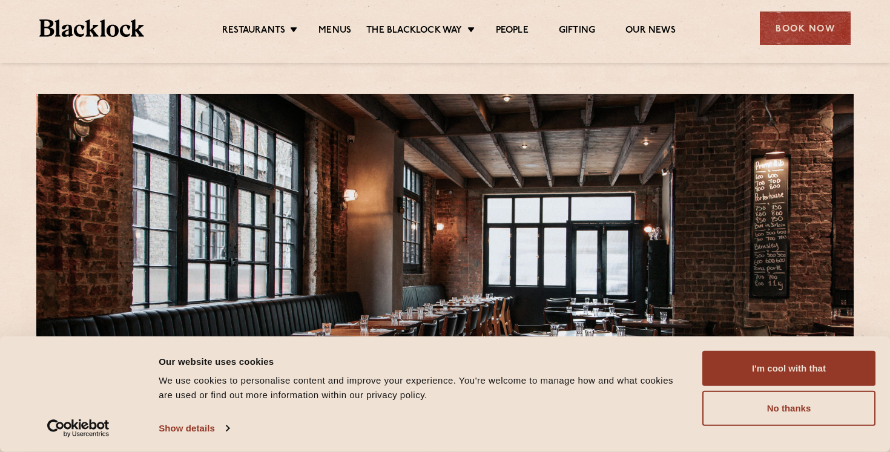  What do you see at coordinates (254, 31) in the screenshot?
I see `a: Restaurants` at bounding box center [254, 31].